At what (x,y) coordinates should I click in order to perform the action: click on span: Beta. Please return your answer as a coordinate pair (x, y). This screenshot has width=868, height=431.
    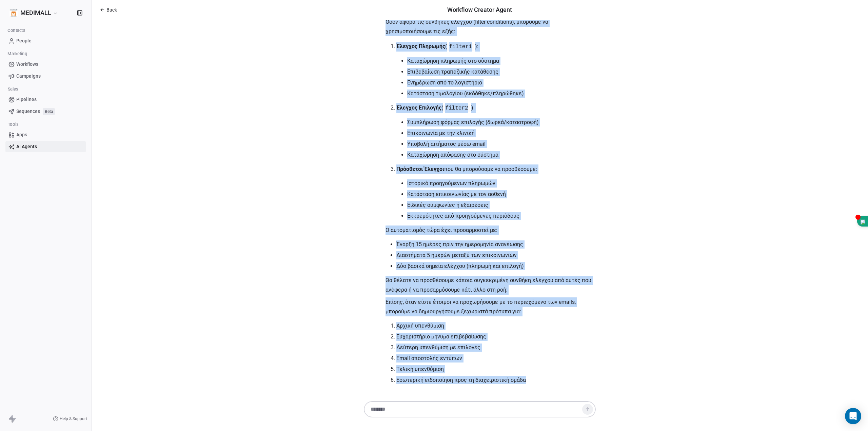
    Looking at the image, I should click on (49, 111).